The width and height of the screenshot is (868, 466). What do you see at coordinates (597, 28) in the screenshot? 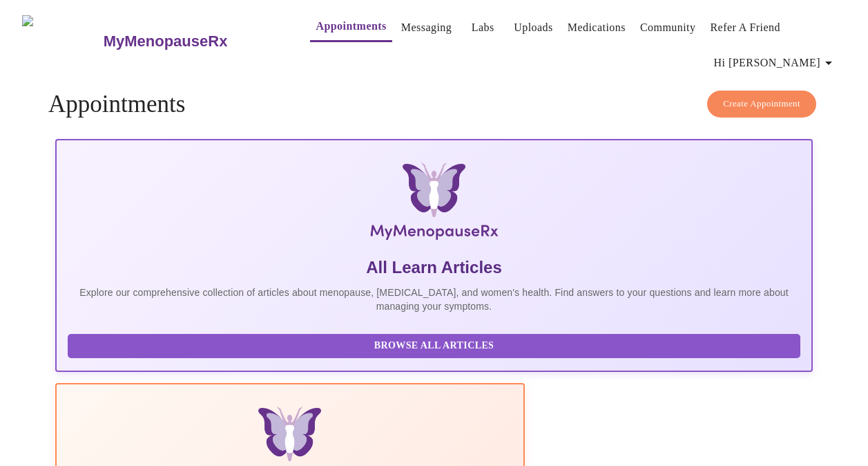
I see `button: Medications` at bounding box center [597, 28].